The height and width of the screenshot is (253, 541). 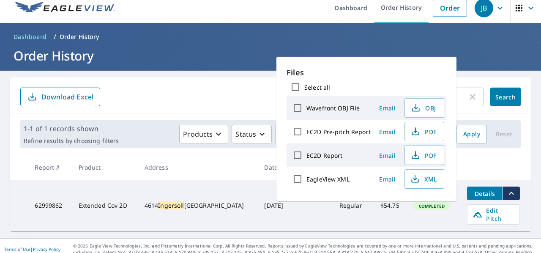 What do you see at coordinates (338, 131) in the screenshot?
I see `label: EC2D Pre-pitch Report` at bounding box center [338, 131].